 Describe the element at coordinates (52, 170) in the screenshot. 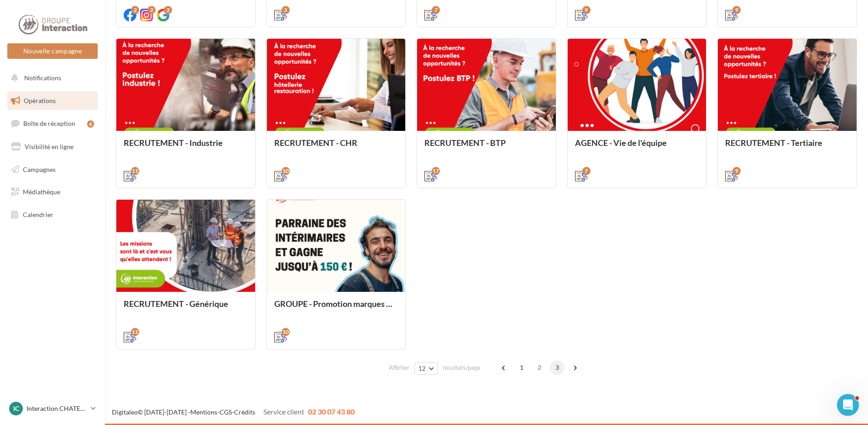

I see `a: Campagnes` at that location.